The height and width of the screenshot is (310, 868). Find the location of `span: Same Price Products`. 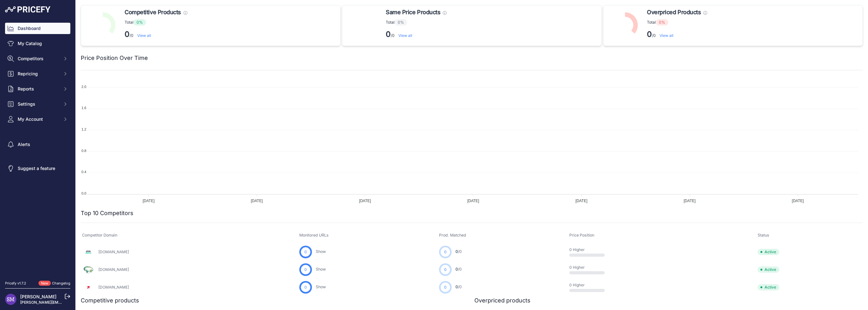

span: Same Price Products is located at coordinates (413, 12).